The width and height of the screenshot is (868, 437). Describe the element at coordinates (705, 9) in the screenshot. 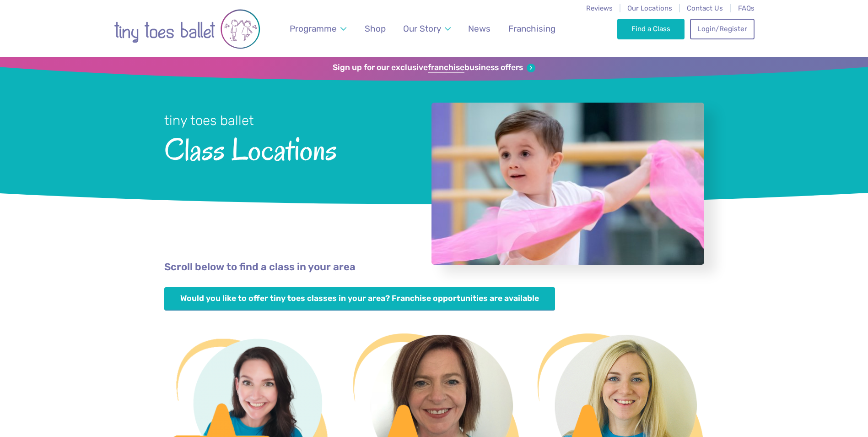

I see `span: Contact Us` at that location.